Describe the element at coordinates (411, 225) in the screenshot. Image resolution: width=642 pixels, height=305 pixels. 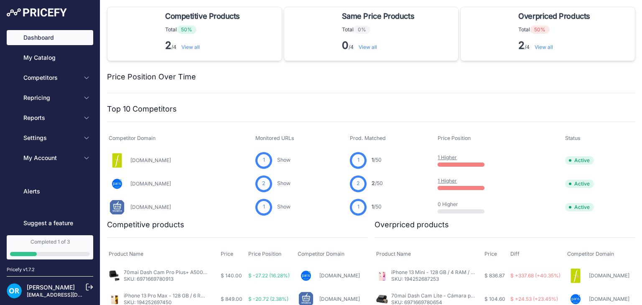
I see `h2: Overpriced products` at that location.